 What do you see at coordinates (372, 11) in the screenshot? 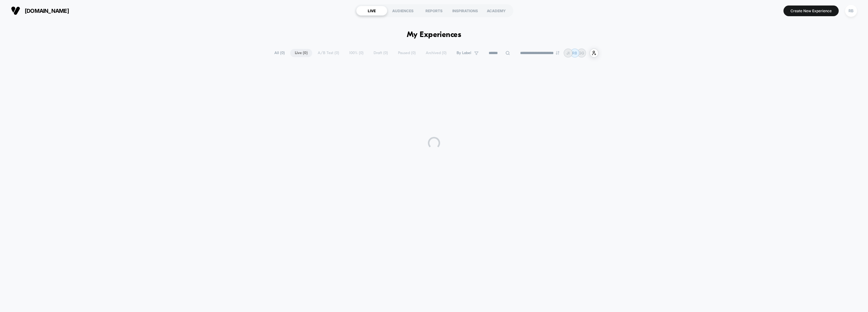
I see `div: LIVE` at bounding box center [372, 11].